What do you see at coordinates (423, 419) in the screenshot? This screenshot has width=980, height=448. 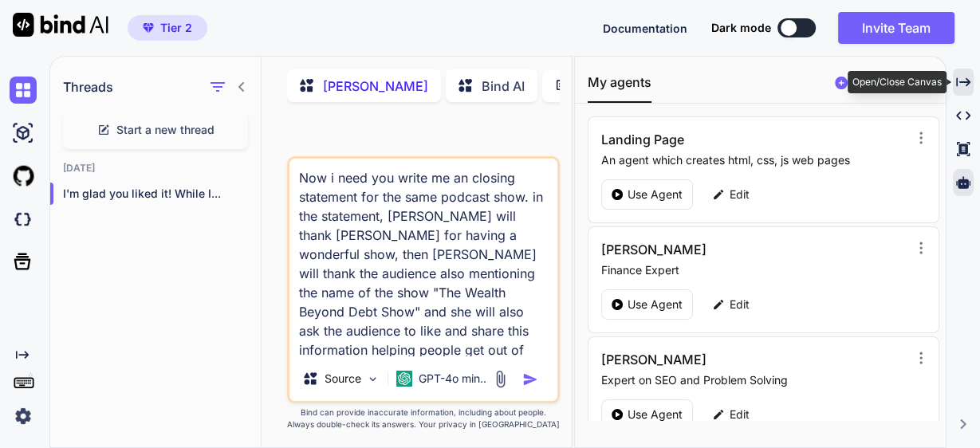 I see `p: Bind can provide inaccurate information, including about people. Always double-check its answers....` at bounding box center [423, 419].